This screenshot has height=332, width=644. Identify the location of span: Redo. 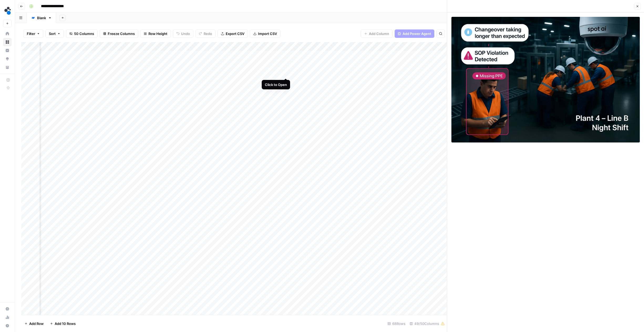
(208, 34).